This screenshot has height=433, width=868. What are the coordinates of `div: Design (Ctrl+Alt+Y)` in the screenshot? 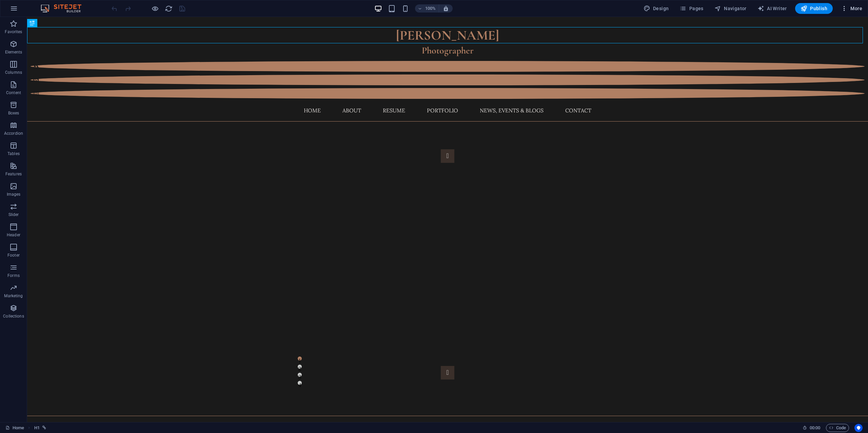 It's located at (656, 9).